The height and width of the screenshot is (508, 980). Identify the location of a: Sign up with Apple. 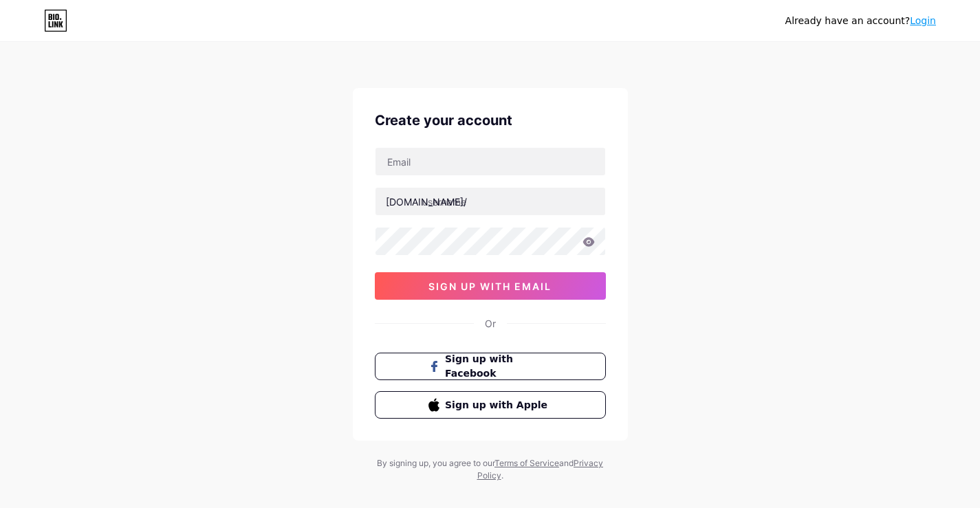
(490, 405).